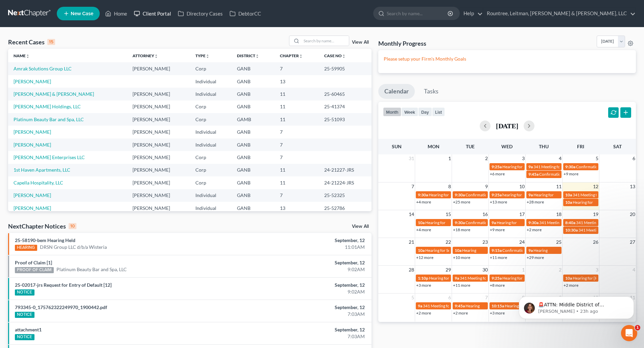 The height and width of the screenshot is (348, 644). I want to click on a: Calendar, so click(396, 91).